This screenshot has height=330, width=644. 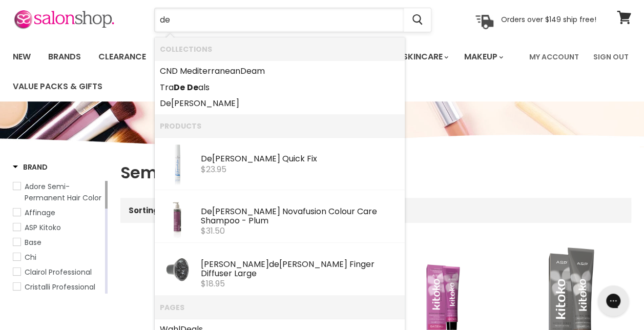 I want to click on li: Collections, so click(x=279, y=49).